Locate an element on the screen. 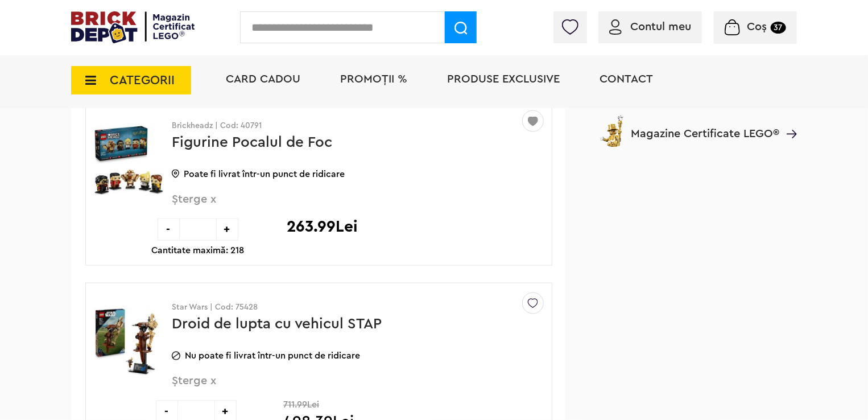 This screenshot has width=868, height=420. span: CATEGORII is located at coordinates (142, 80).